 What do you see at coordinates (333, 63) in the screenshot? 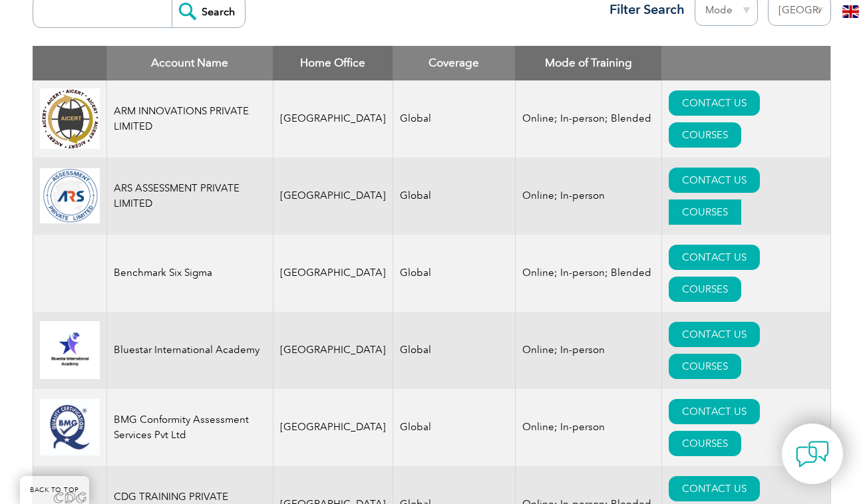
I see `th: Home Office: activate to sort column ascending` at bounding box center [333, 63].